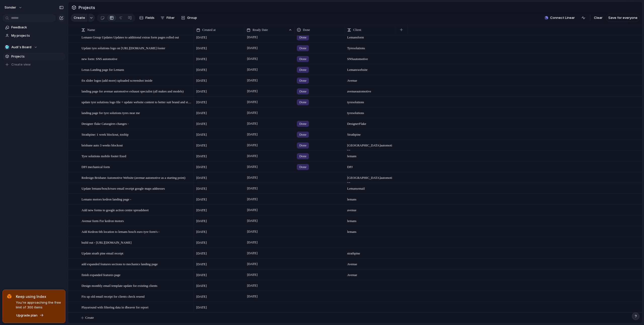 The width and height of the screenshot is (644, 325). Describe the element at coordinates (598, 18) in the screenshot. I see `button: Clear` at that location.